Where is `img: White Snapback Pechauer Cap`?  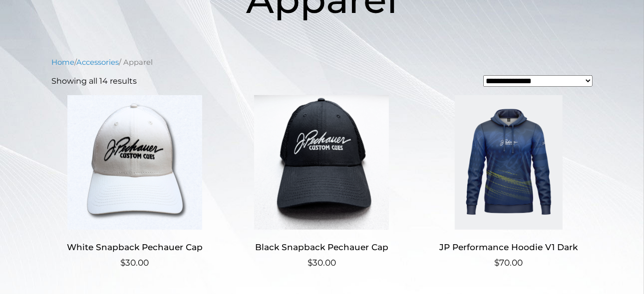 img: White Snapback Pechauer Cap is located at coordinates (134, 163).